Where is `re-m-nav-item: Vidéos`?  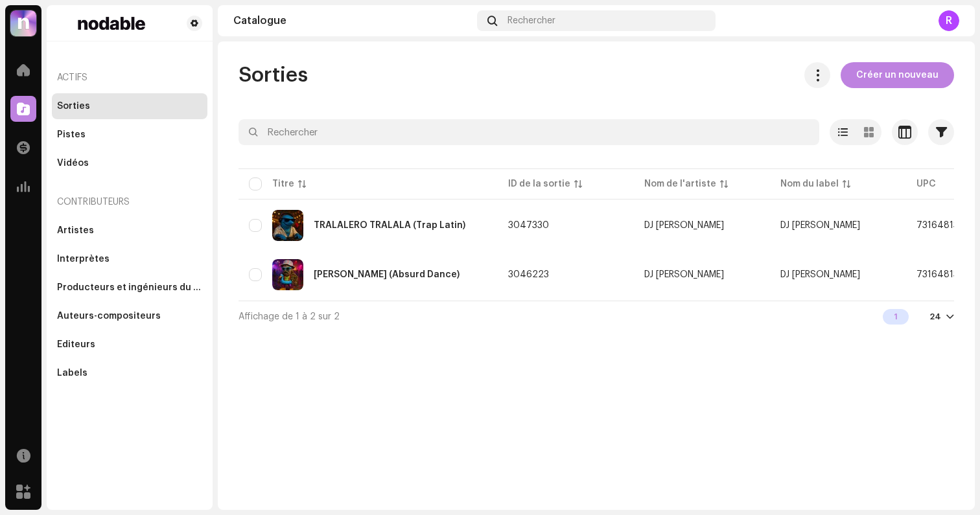 re-m-nav-item: Vidéos is located at coordinates (130, 163).